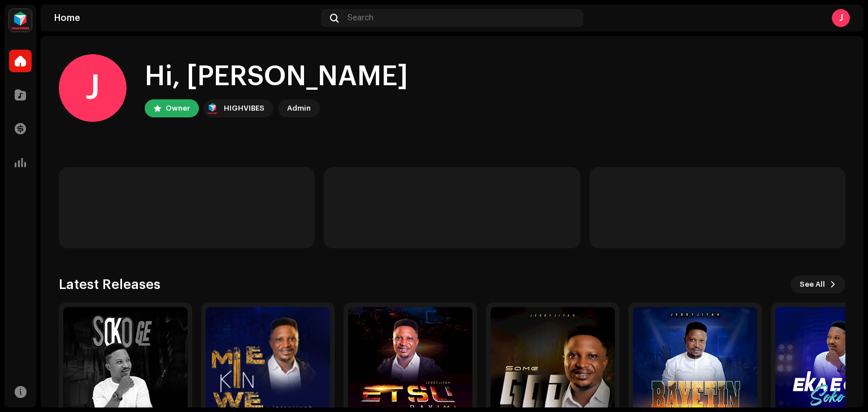 The image size is (868, 412). I want to click on div: Home, so click(185, 18).